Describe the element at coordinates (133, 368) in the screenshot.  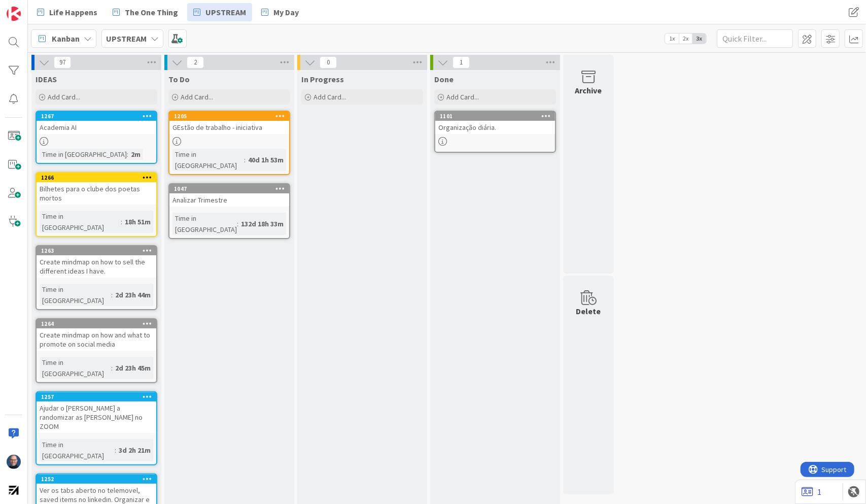
I see `div: 2d 23h 45m` at that location.